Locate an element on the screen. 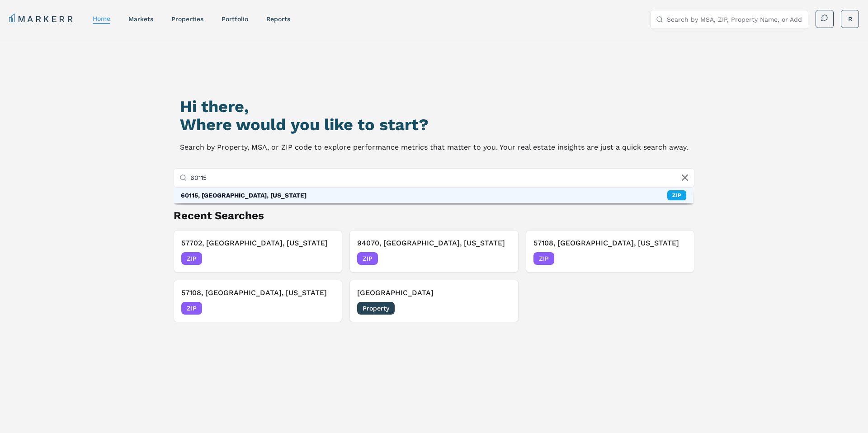 This screenshot has width=868, height=433. h1: Hi there, is located at coordinates (434, 106).